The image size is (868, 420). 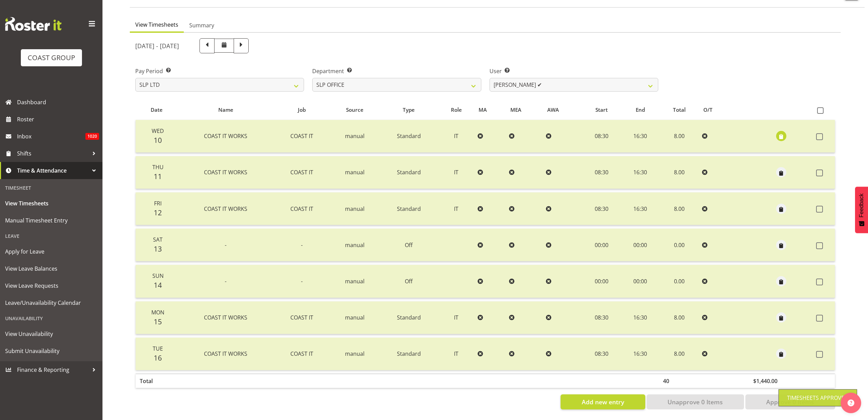 I want to click on span: Mon, so click(x=157, y=312).